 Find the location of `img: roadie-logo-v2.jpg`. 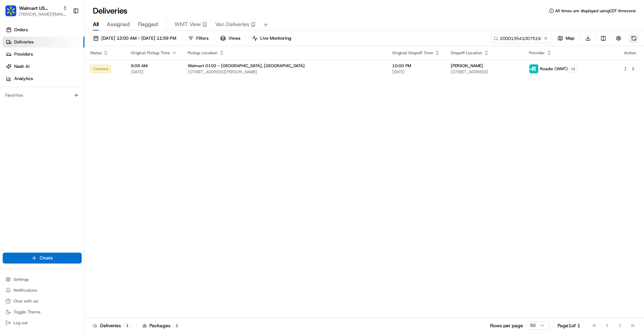

img: roadie-logo-v2.jpg is located at coordinates (534, 69).